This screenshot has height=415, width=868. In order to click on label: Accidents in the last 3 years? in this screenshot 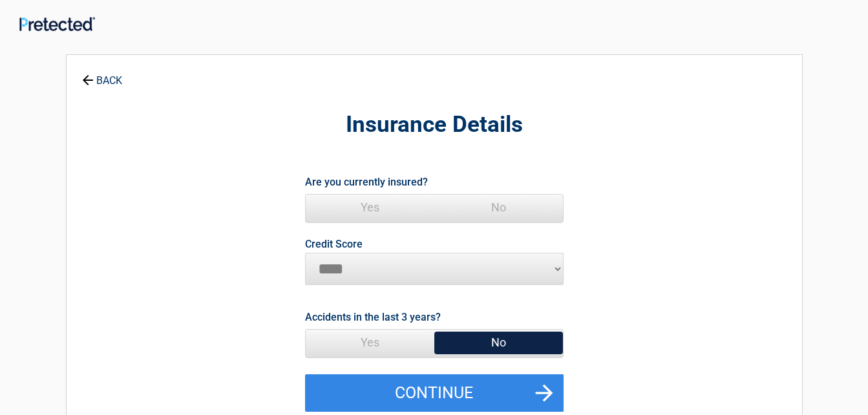, I will do `click(373, 317)`.